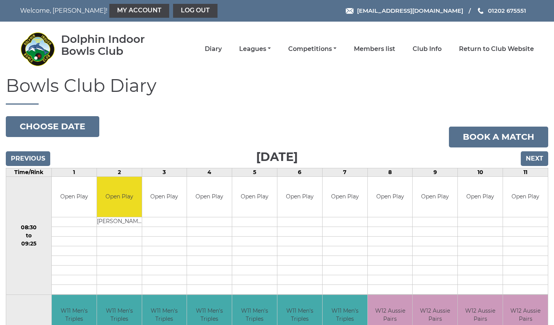 The image size is (554, 325). Describe the element at coordinates (255, 49) in the screenshot. I see `a: Leagues` at that location.